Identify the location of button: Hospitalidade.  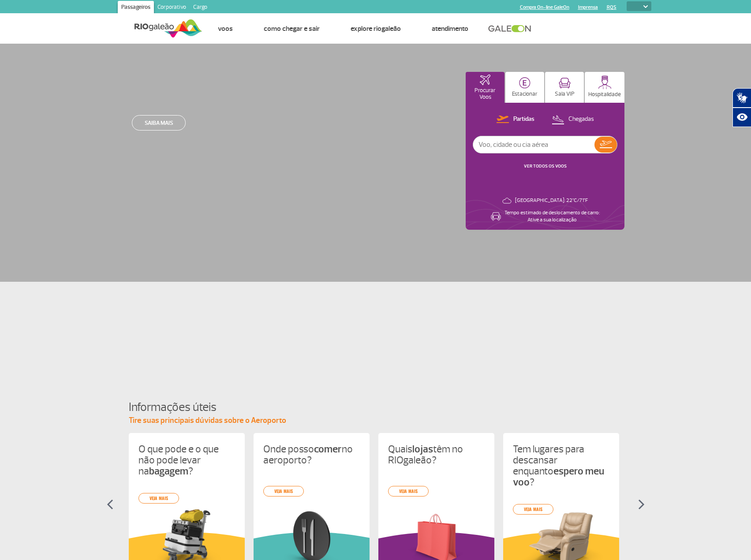
(605, 87).